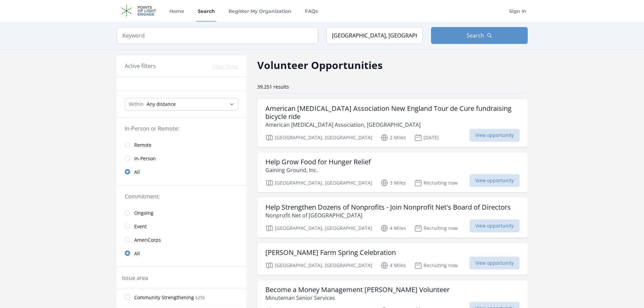 Image resolution: width=644 pixels, height=308 pixels. I want to click on a: AmeriCorps, so click(182, 240).